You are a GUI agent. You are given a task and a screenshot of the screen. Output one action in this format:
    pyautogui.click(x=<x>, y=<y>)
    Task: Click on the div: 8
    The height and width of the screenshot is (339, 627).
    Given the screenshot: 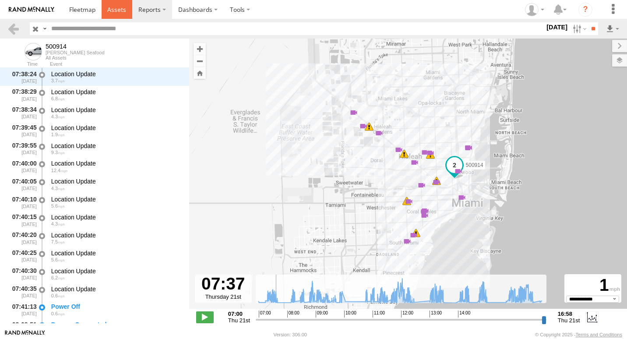 What is the action you would take?
    pyautogui.click(x=416, y=233)
    